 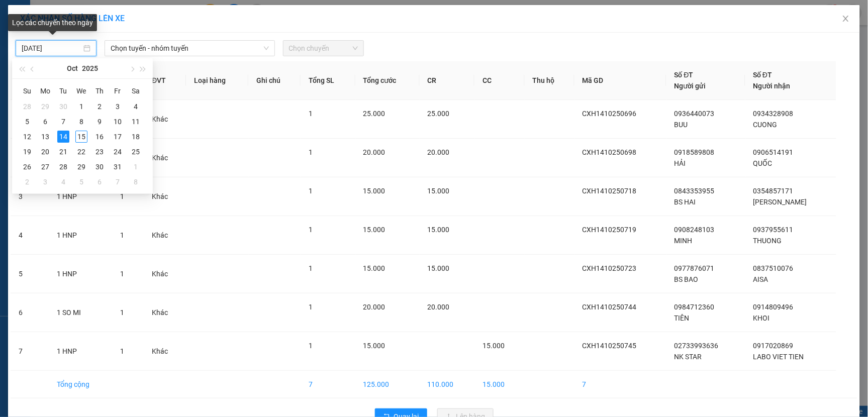 What do you see at coordinates (779, 357) in the screenshot?
I see `span: LABO VIET TIEN` at bounding box center [779, 357].